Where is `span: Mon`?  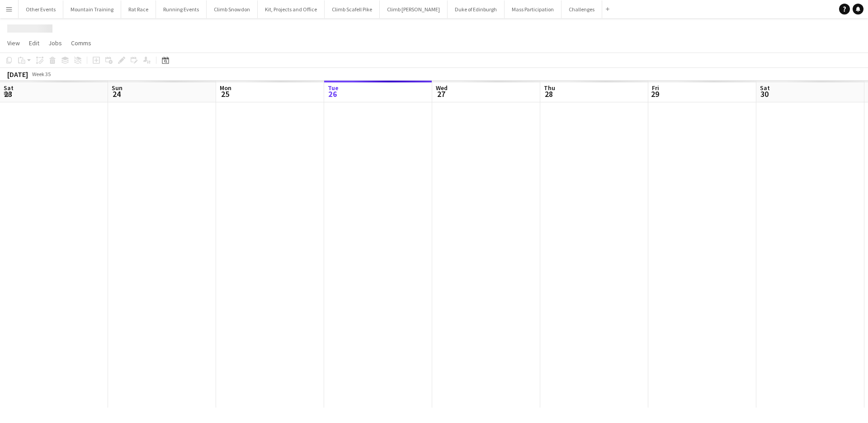
span: Mon is located at coordinates (226, 88).